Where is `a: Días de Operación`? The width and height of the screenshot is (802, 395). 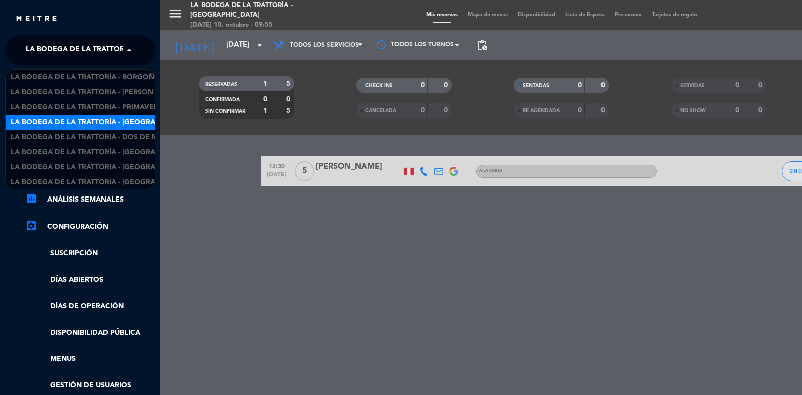
a: Días de Operación is located at coordinates (90, 306).